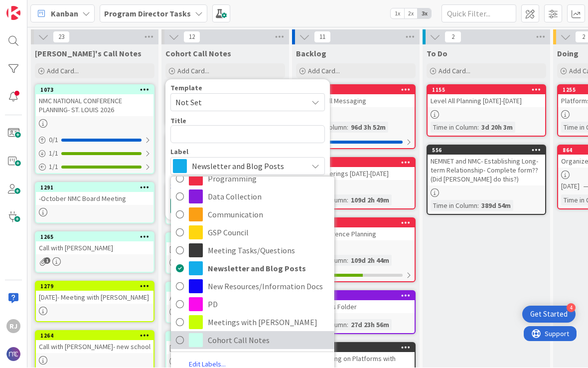  I want to click on span: 11, so click(323, 37).